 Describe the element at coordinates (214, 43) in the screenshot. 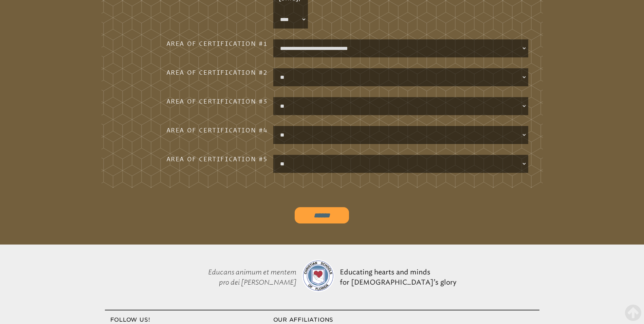

I see `h3: Area of Certification #1` at that location.